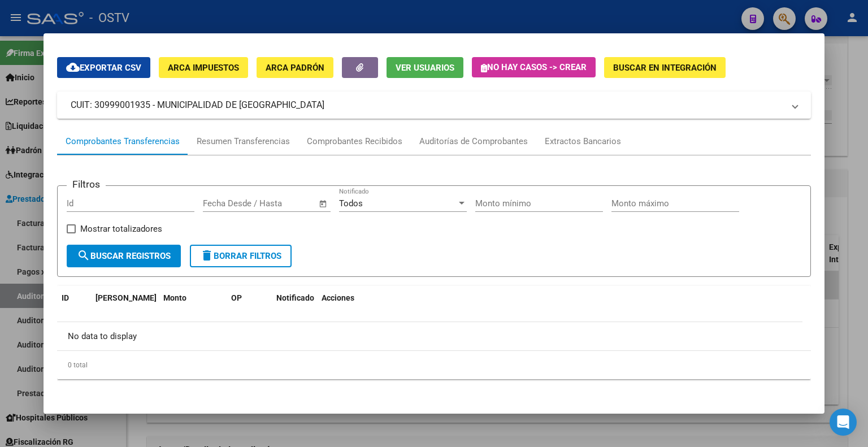 This screenshot has height=447, width=868. Describe the element at coordinates (534, 67) in the screenshot. I see `span: No hay casos -> Crear` at that location.